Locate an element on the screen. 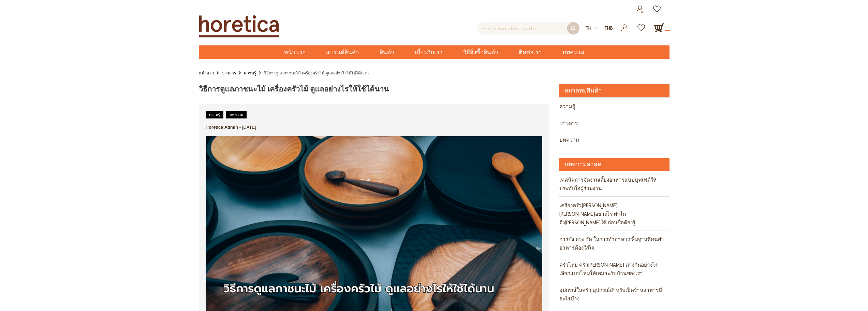 This screenshot has height=311, width=868. a: รายการโปรด is located at coordinates (642, 25).